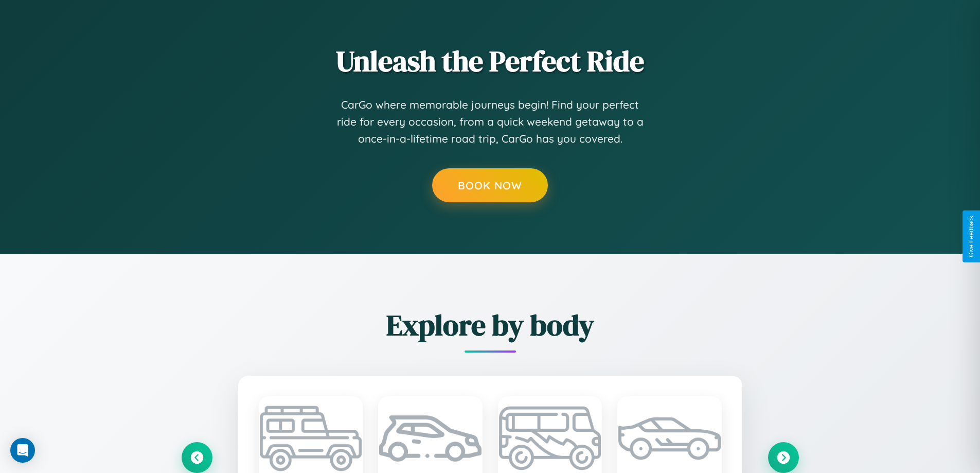  What do you see at coordinates (490, 186) in the screenshot?
I see `button: Book Now` at bounding box center [490, 186].